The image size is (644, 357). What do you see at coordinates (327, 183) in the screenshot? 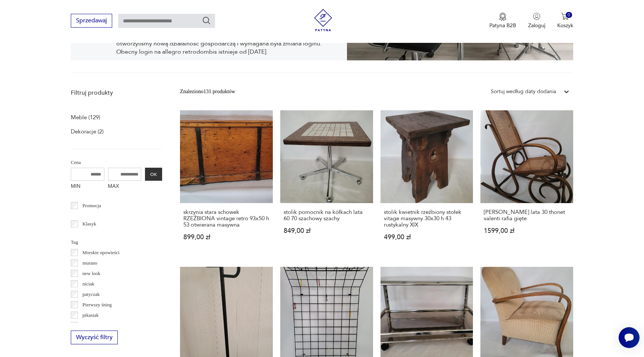
I see `a: stolik pomocnik na kółkach lata 60 70 szachowy szachystolik pomocnik na kółkach lata 60 70 szacho...` at bounding box center [327, 183].